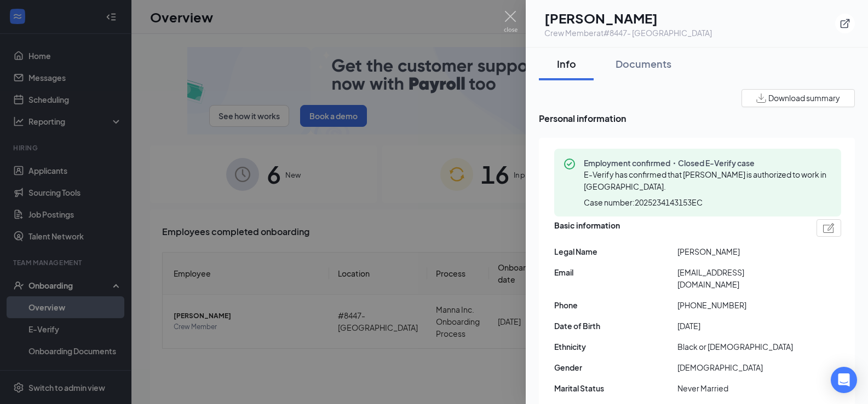 The image size is (868, 404). I want to click on span: Date of Birth, so click(616, 326).